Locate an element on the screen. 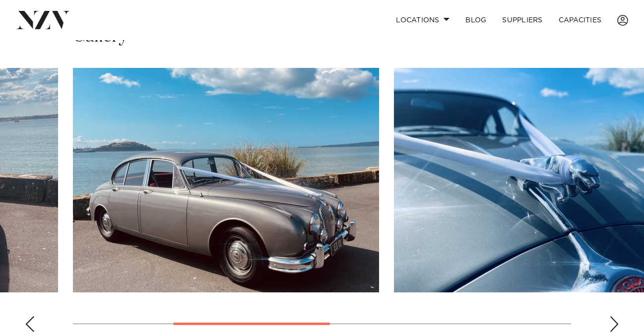 Image resolution: width=644 pixels, height=333 pixels. swiper-slide: 2 / 5 is located at coordinates (226, 180).